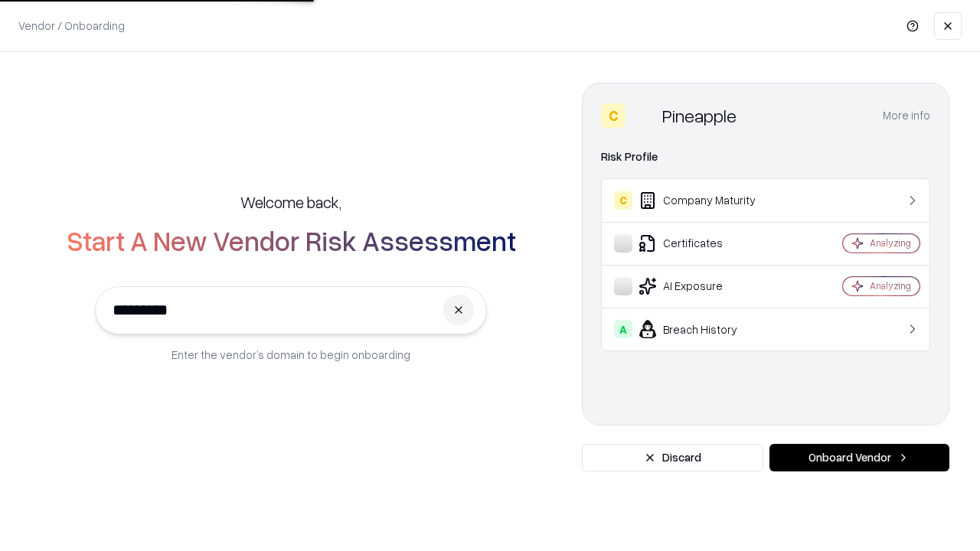 The height and width of the screenshot is (551, 980). Describe the element at coordinates (71, 25) in the screenshot. I see `p: Vendor / Onboarding` at that location.